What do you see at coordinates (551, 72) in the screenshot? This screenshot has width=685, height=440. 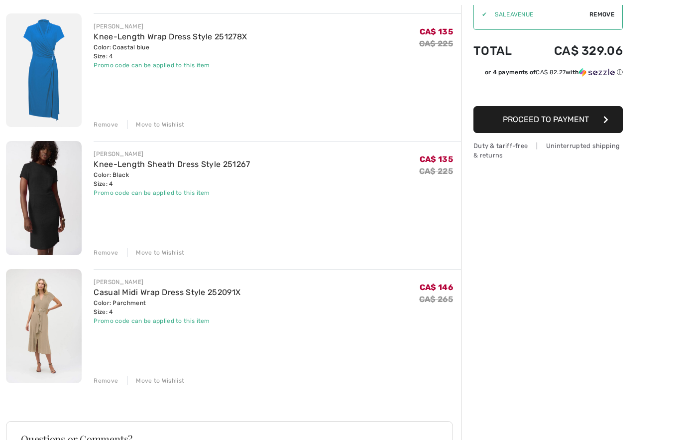 I see `span: CA$ 82.27` at bounding box center [551, 72].